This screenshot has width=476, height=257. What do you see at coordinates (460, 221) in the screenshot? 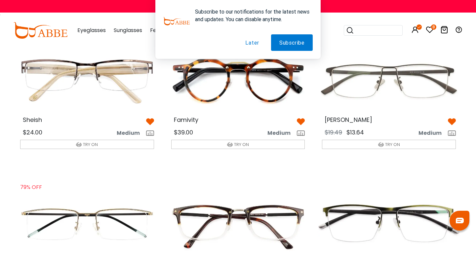
I see `img: chat` at bounding box center [460, 221].